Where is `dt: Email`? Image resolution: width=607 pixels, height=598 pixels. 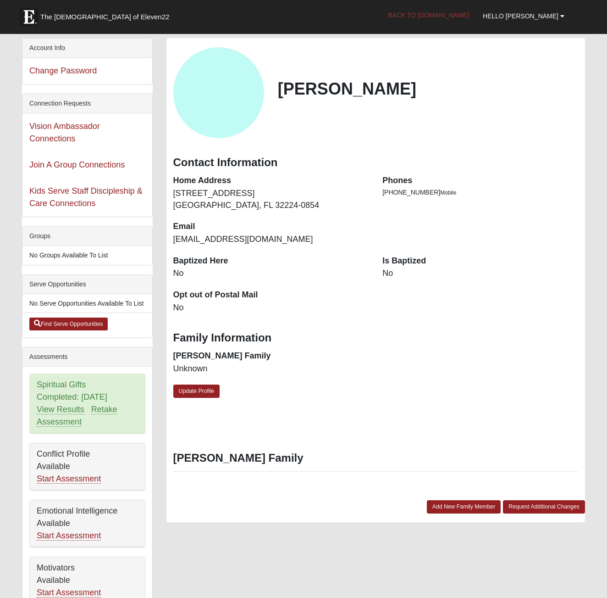 dt: Email is located at coordinates (271, 227).